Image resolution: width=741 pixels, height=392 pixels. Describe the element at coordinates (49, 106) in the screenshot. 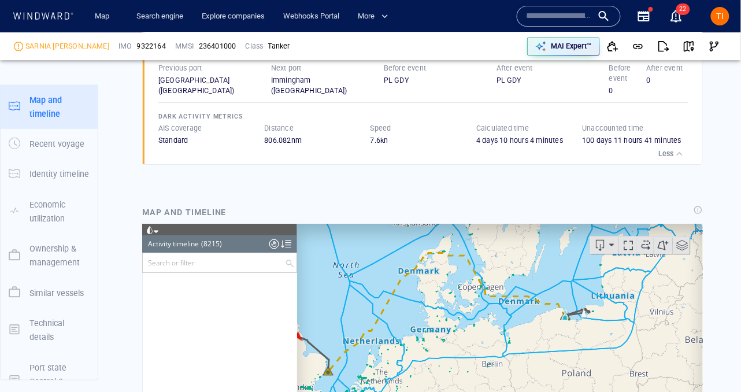

I see `a: Map and timeline` at that location.